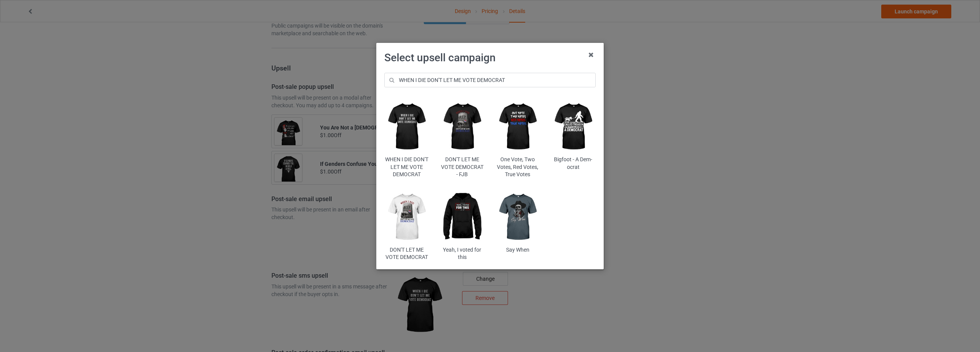 The width and height of the screenshot is (980, 352). Describe the element at coordinates (462, 167) in the screenshot. I see `div: DON'T LET ME VOTE DEMOCRAT - FJB` at that location.